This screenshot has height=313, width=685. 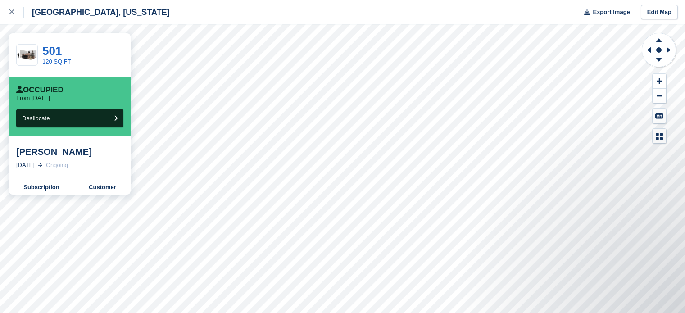 I want to click on button: Export Image, so click(x=605, y=12).